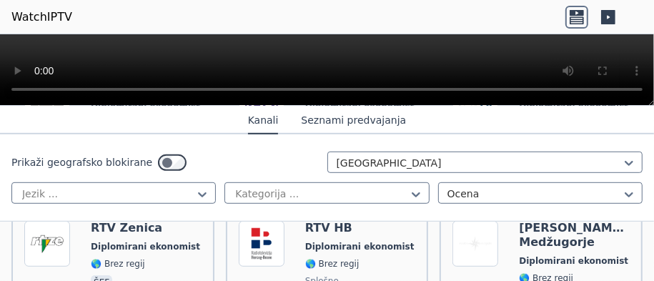 The width and height of the screenshot is (654, 281). I want to click on font: RTV Zenica, so click(126, 227).